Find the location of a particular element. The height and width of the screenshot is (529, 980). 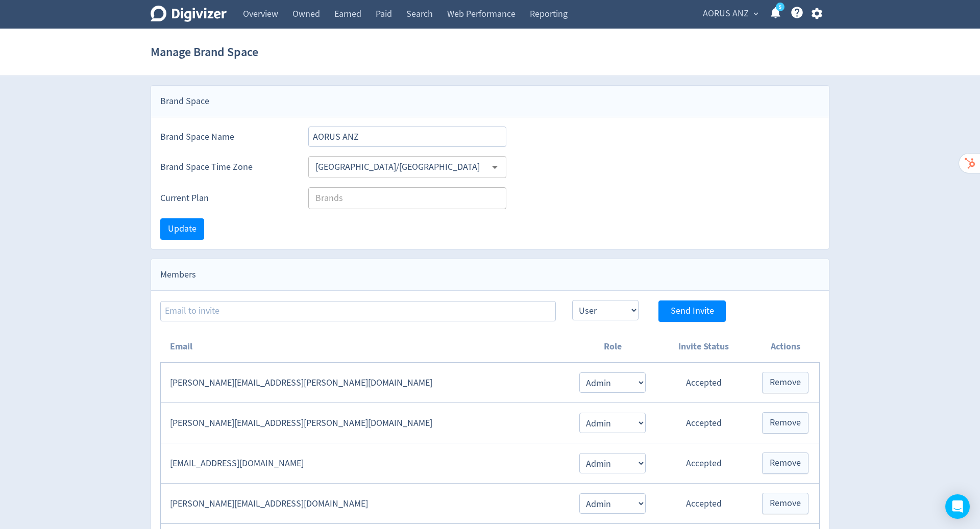

input: Select Timezone is located at coordinates (399, 167).